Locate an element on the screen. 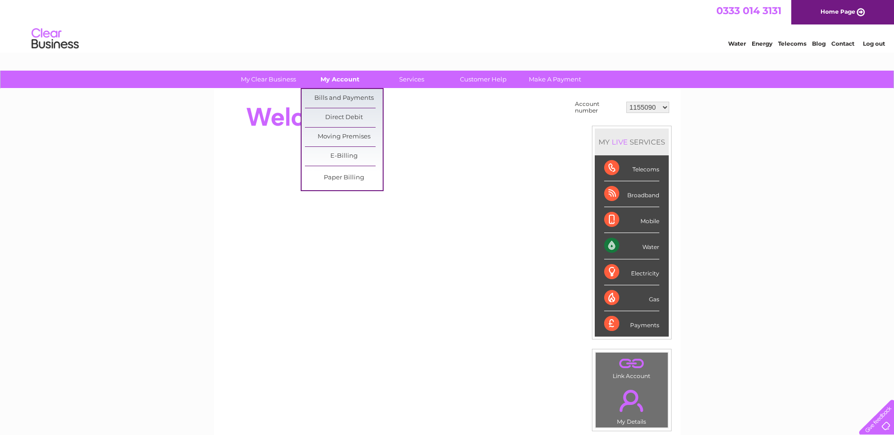 This screenshot has height=435, width=894. div: Mobile is located at coordinates (631, 220).